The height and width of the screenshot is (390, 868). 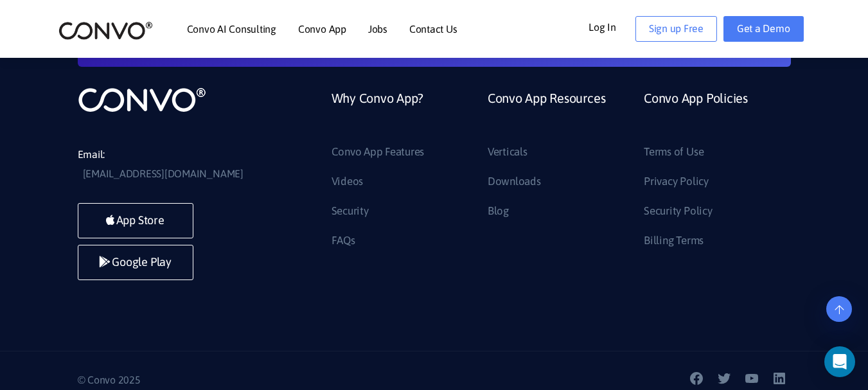 What do you see at coordinates (343, 241) in the screenshot?
I see `a: FAQs` at bounding box center [343, 241].